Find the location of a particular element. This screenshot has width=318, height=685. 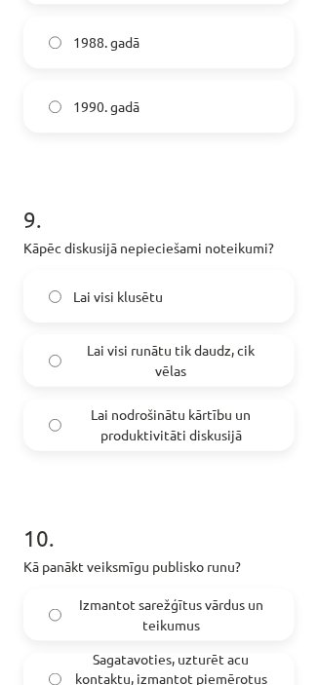

span: 1990. gadā is located at coordinates (106, 106).